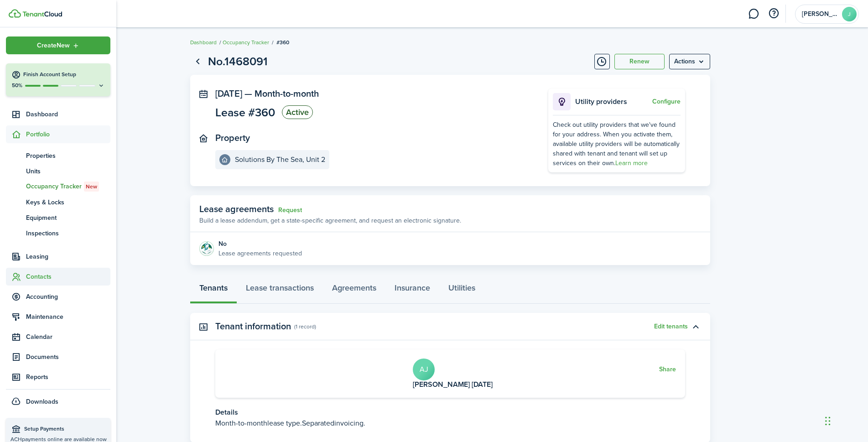 The height and width of the screenshot is (442, 868). What do you see at coordinates (68, 296) in the screenshot?
I see `span: Accounting` at bounding box center [68, 296].